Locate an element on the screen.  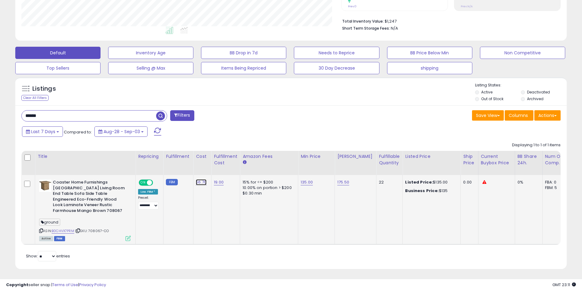
small: Amazon Fees. is located at coordinates (245, 163).